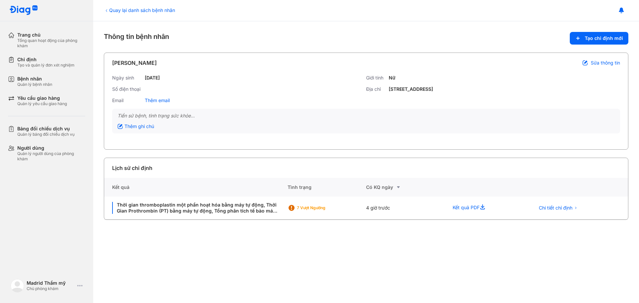  I want to click on span: Sửa thông tin, so click(605, 63).